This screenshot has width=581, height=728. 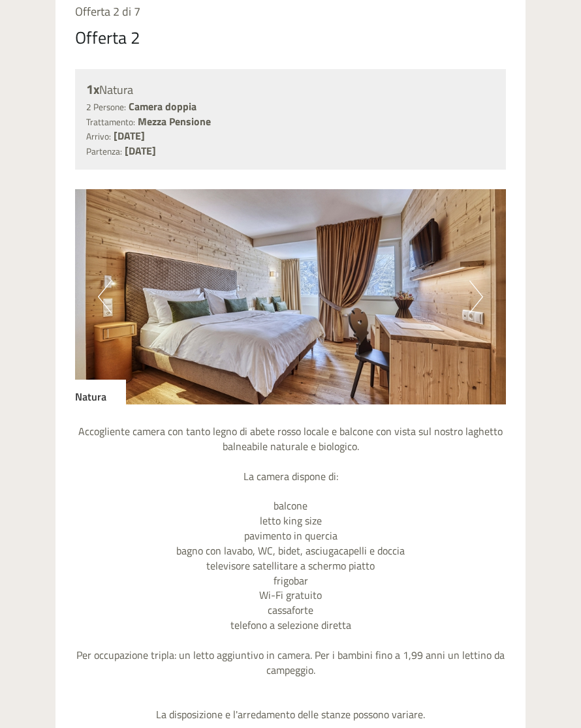 I want to click on small: 2 Persone:, so click(x=106, y=107).